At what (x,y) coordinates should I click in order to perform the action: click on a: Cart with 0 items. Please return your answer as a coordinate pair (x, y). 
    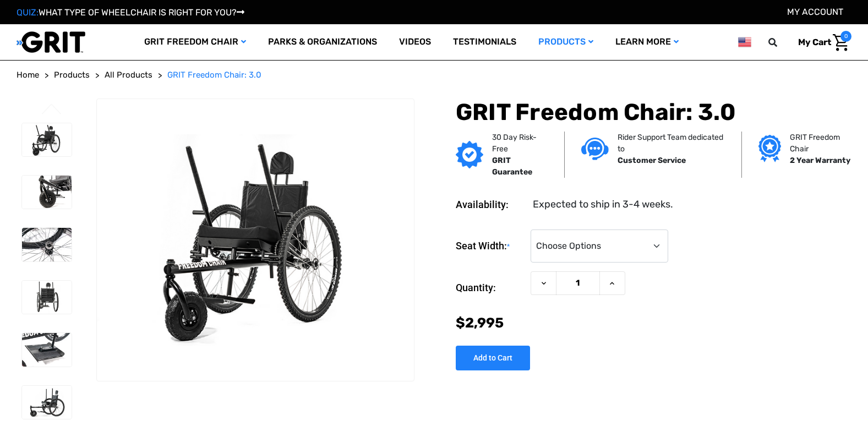
    Looking at the image, I should click on (821, 42).